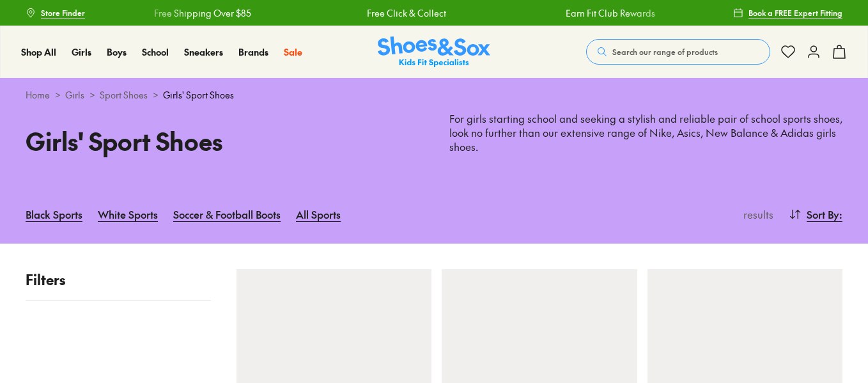 Image resolution: width=868 pixels, height=383 pixels. Describe the element at coordinates (202, 13) in the screenshot. I see `a: Free Shipping Over $85` at that location.